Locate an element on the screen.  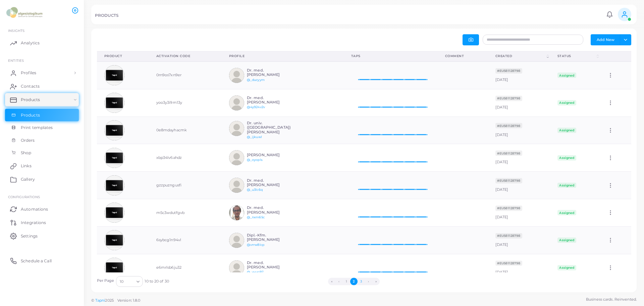
button: Go to last page is located at coordinates (376, 281).